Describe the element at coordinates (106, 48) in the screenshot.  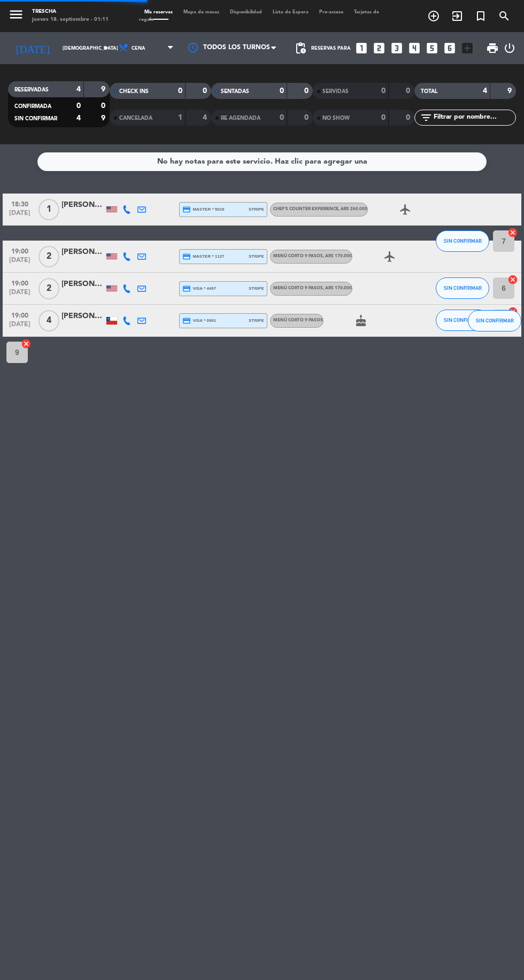
I see `i: arrow_drop_down` at that location.